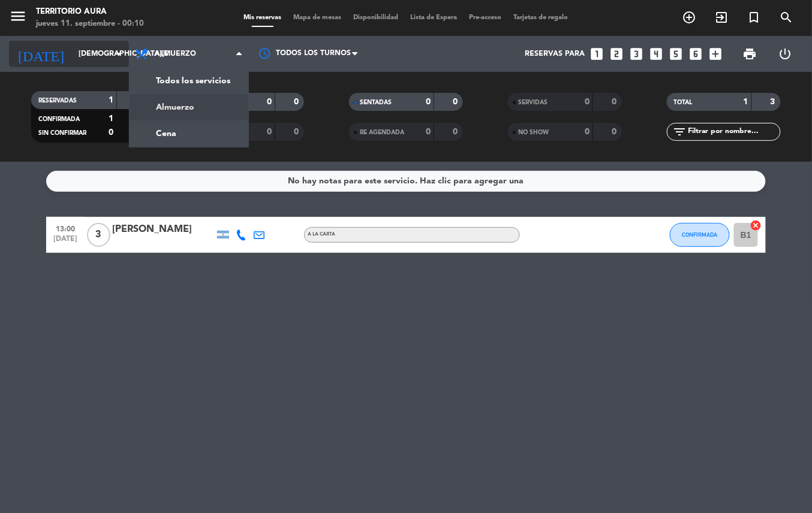  Describe the element at coordinates (683, 102) in the screenshot. I see `span: TOTAL` at that location.